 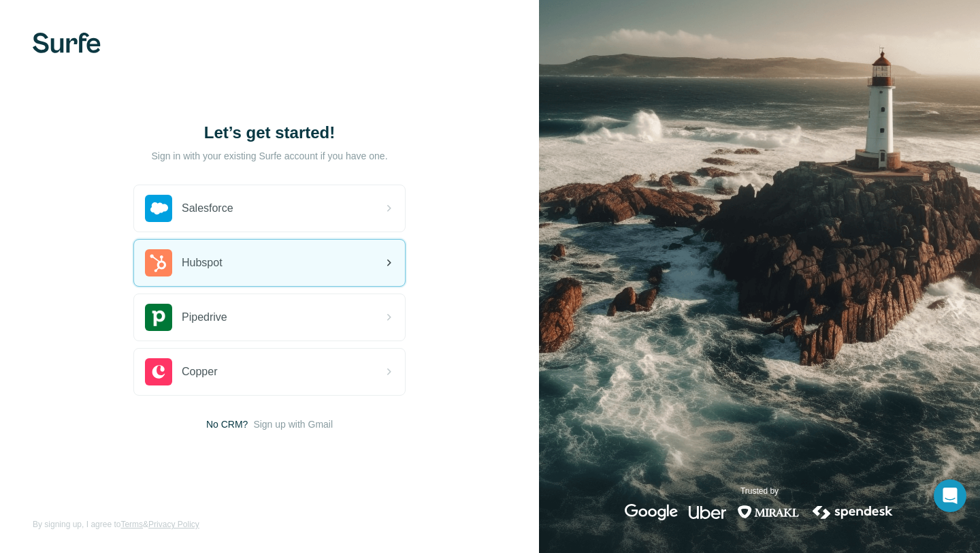 I want to click on span: Sign up with Gmail, so click(x=293, y=424).